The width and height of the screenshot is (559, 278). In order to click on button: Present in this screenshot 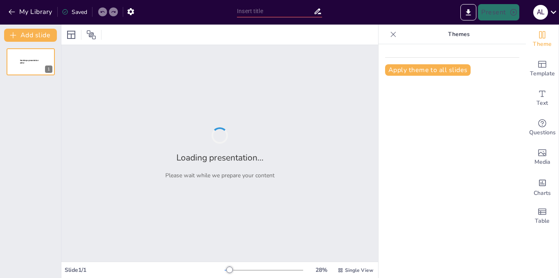, I will do `click(498, 12)`.